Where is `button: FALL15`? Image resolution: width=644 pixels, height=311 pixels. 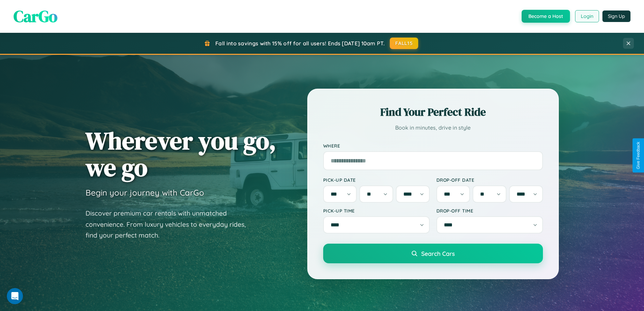 button: FALL15 is located at coordinates (404, 43).